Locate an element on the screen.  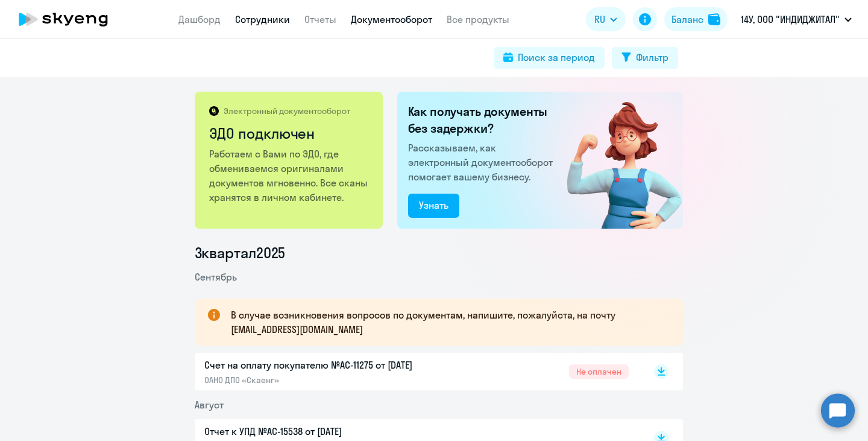
p: Рассказываем, как электронный документооборот помогает вашему бизнесу. is located at coordinates (483, 162).